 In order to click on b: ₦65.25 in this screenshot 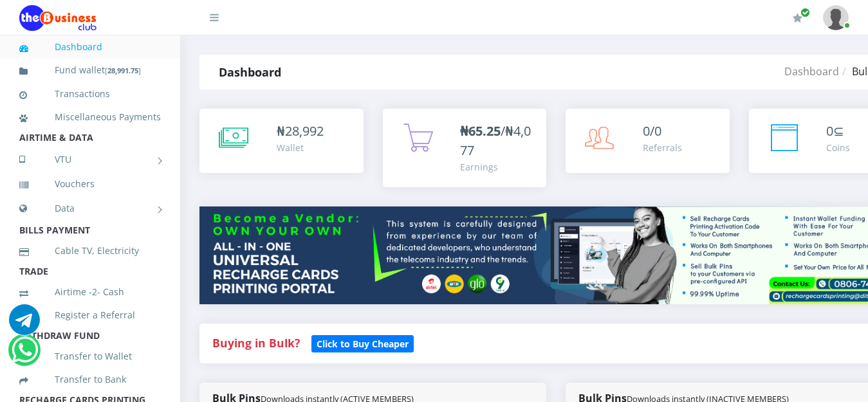, I will do `click(480, 131)`.